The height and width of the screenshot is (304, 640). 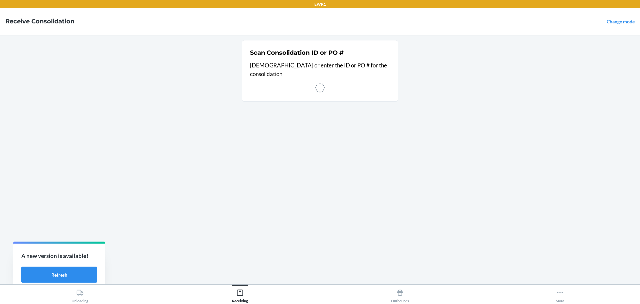 I want to click on button: More, so click(x=560, y=293).